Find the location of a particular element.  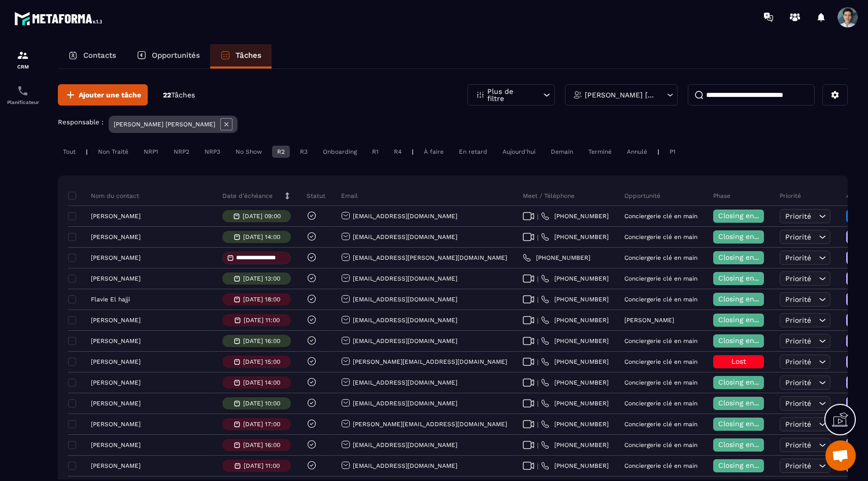

div: NRP3 is located at coordinates (212, 152).